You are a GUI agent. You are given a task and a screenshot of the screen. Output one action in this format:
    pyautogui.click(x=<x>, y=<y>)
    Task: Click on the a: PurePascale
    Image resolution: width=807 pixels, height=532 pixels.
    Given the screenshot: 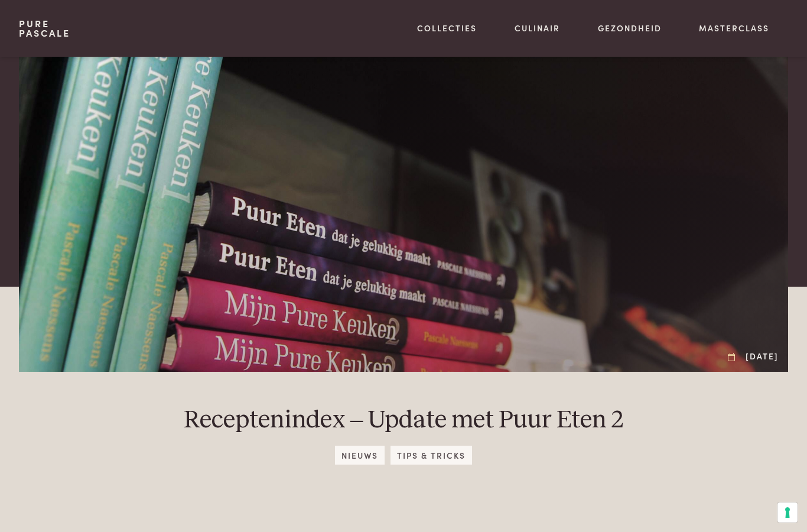 What is the action you would take?
    pyautogui.click(x=44, y=28)
    